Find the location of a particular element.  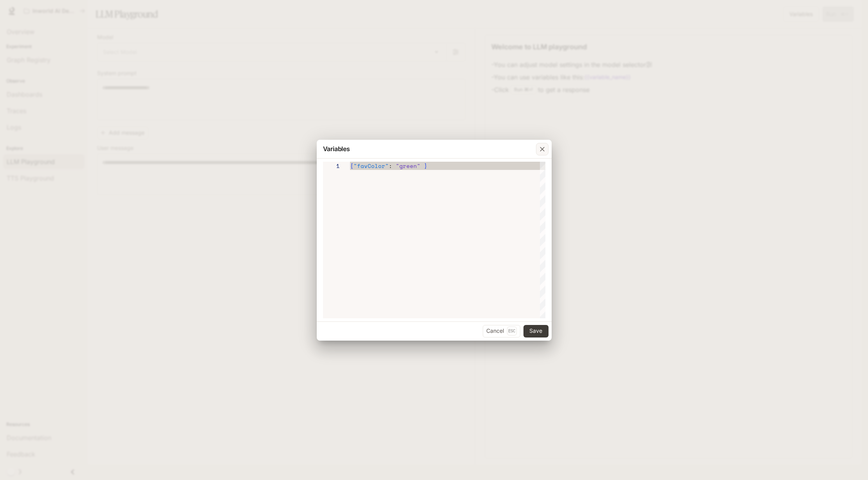

button: Save is located at coordinates (536, 332).